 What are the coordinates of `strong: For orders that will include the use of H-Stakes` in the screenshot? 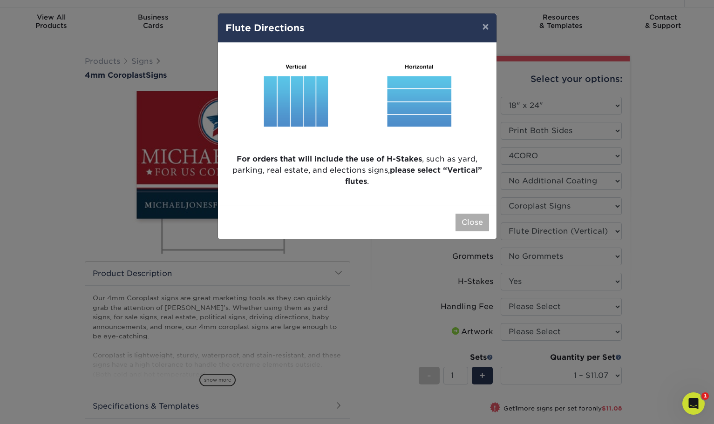 It's located at (329, 159).